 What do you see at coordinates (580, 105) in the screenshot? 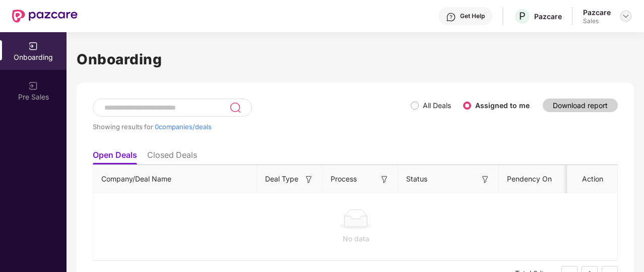
I see `button: Download report` at bounding box center [580, 105].